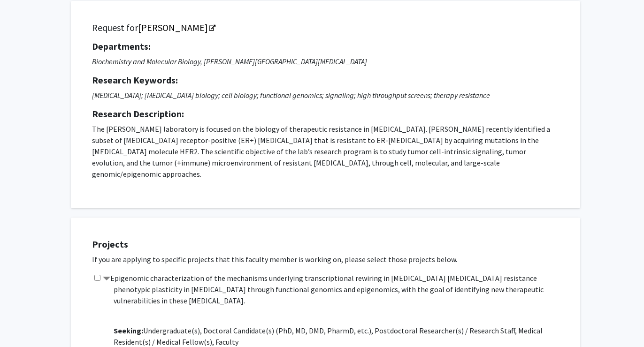 The height and width of the screenshot is (347, 644). Describe the element at coordinates (332, 259) in the screenshot. I see `p: If you are applying to specific projects that this faculty member is working on, please select th...` at that location.